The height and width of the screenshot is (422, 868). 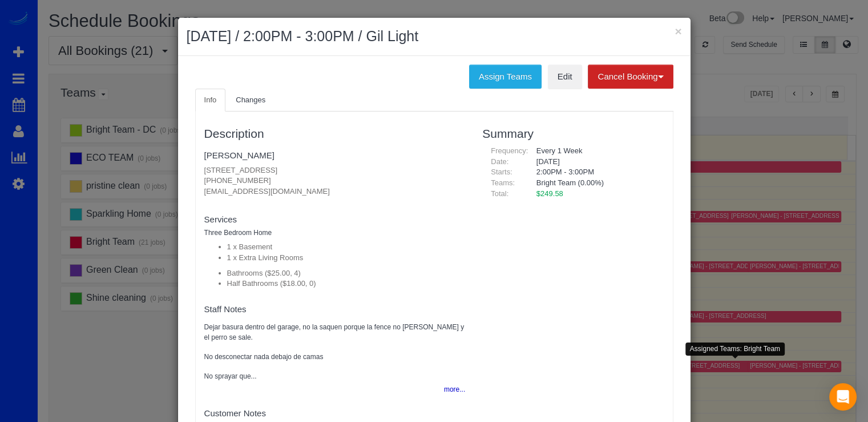 What do you see at coordinates (565, 77) in the screenshot?
I see `a: Edit` at bounding box center [565, 77].